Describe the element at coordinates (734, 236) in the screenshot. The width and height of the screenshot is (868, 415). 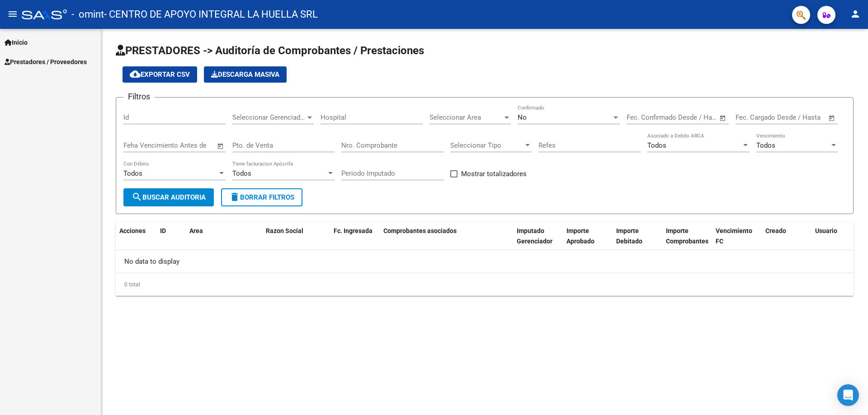
I see `span: Vencimiento FC` at that location.